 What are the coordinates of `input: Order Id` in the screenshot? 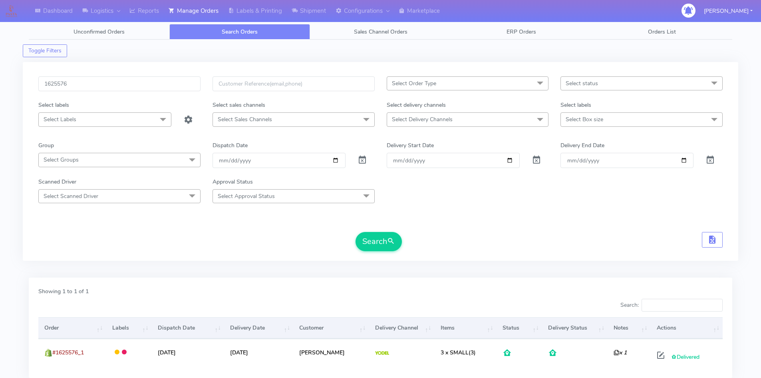 It's located at (119, 83).